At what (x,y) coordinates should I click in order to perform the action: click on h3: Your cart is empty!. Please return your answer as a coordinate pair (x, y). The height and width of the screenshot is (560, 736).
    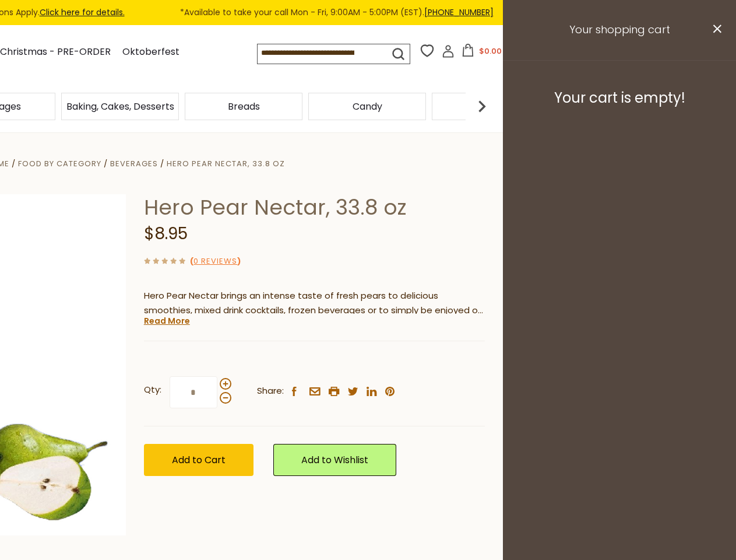
    Looking at the image, I should click on (619, 98).